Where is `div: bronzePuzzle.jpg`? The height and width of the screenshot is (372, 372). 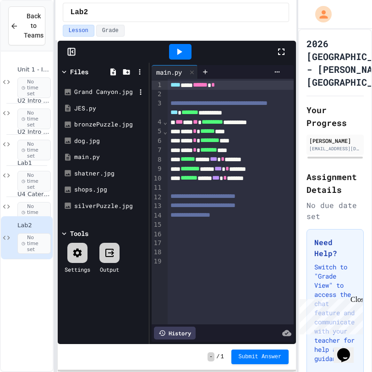 div: bronzePuzzle.jpg is located at coordinates (110, 124).